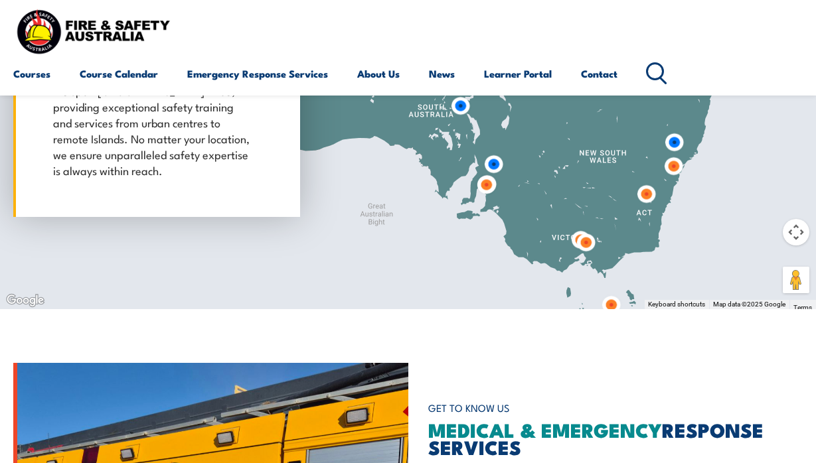 This screenshot has height=463, width=816. Describe the element at coordinates (677, 305) in the screenshot. I see `button: Keyboard shortcuts` at that location.